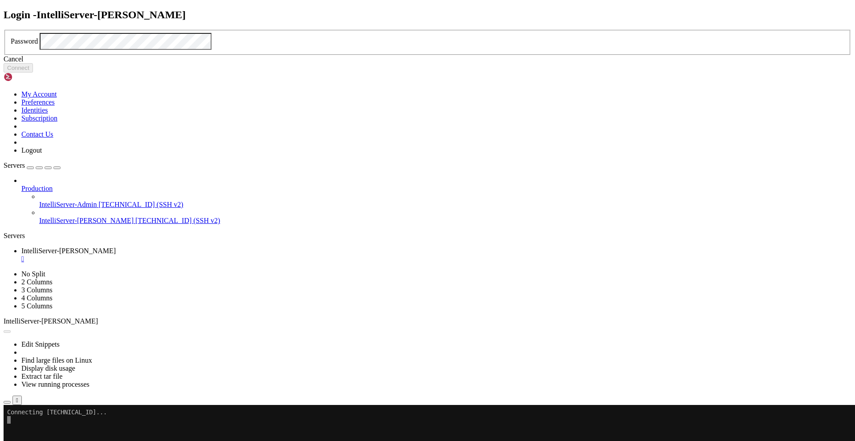 The width and height of the screenshot is (855, 441). I want to click on button: Connect, so click(18, 68).